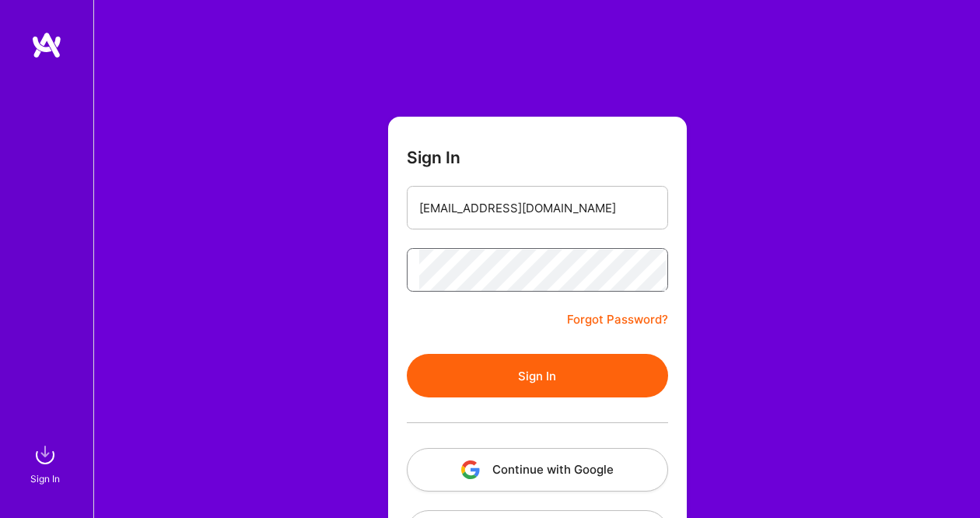  I want to click on button: Continue with Google, so click(537, 470).